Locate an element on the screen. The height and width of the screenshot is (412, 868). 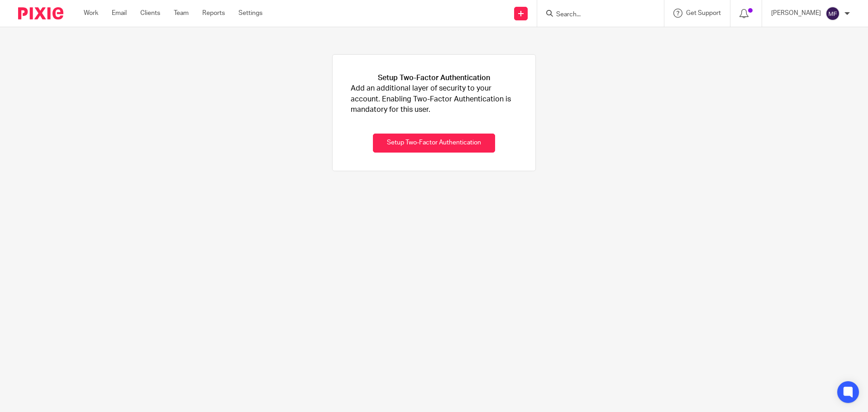
a: Clients is located at coordinates (150, 13).